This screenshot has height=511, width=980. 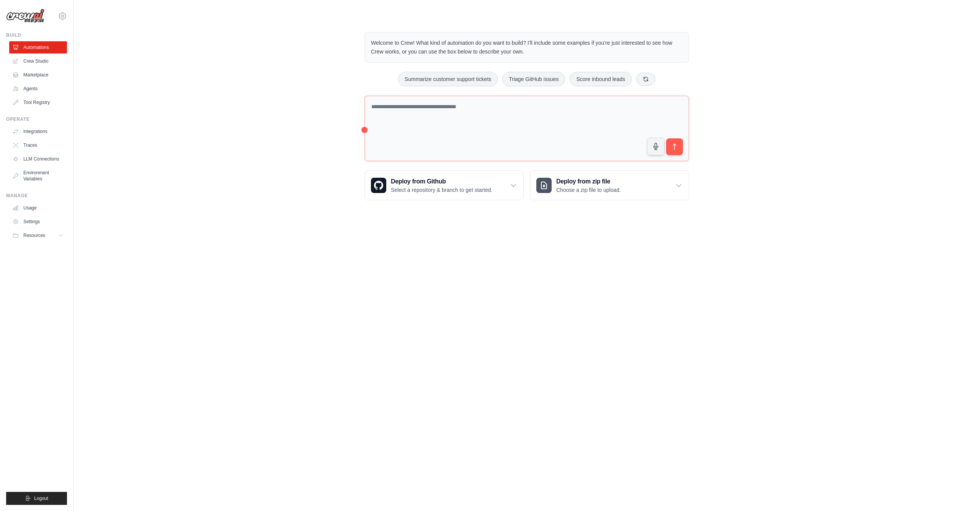 What do you see at coordinates (37, 195) in the screenshot?
I see `div: Manage` at bounding box center [37, 195].